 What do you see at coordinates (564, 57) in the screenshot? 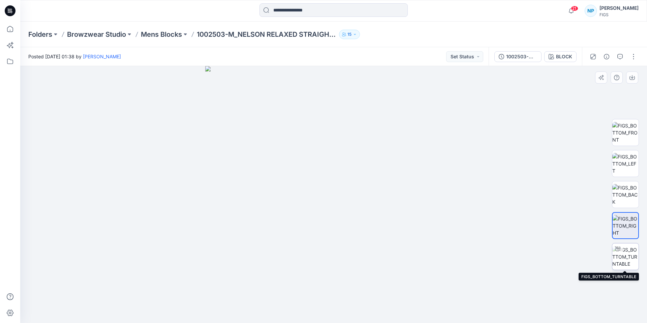
I see `div: BLOCK` at bounding box center [564, 57].